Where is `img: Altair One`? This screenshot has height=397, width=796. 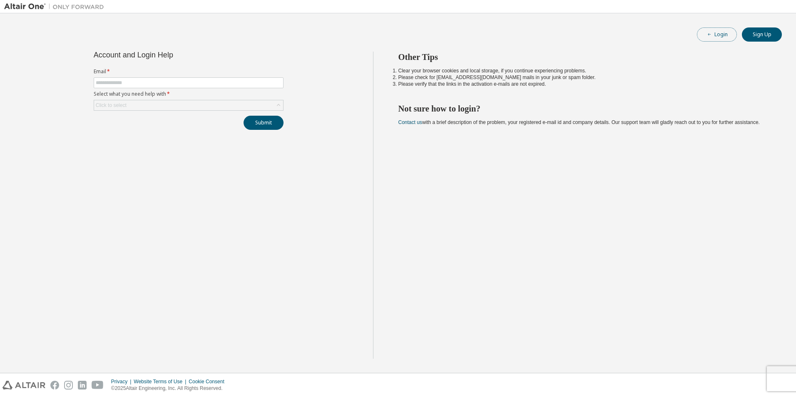 img: Altair One is located at coordinates (56, 7).